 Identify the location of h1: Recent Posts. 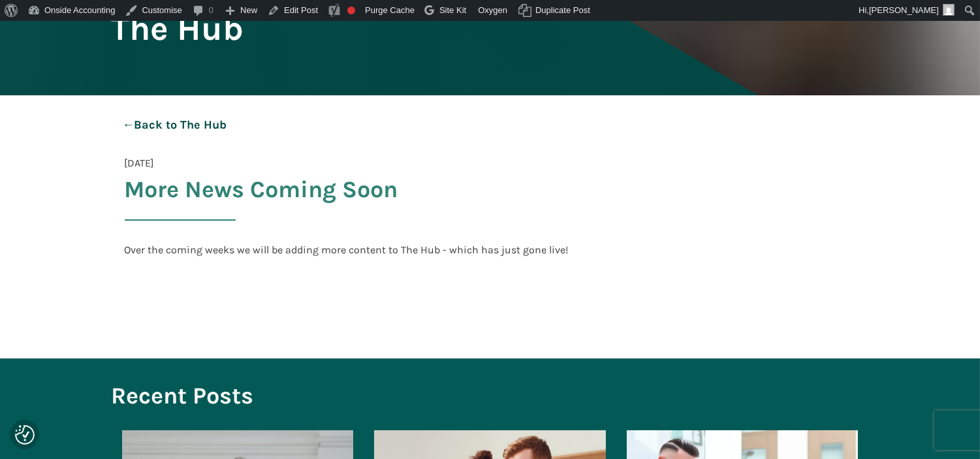
(183, 396).